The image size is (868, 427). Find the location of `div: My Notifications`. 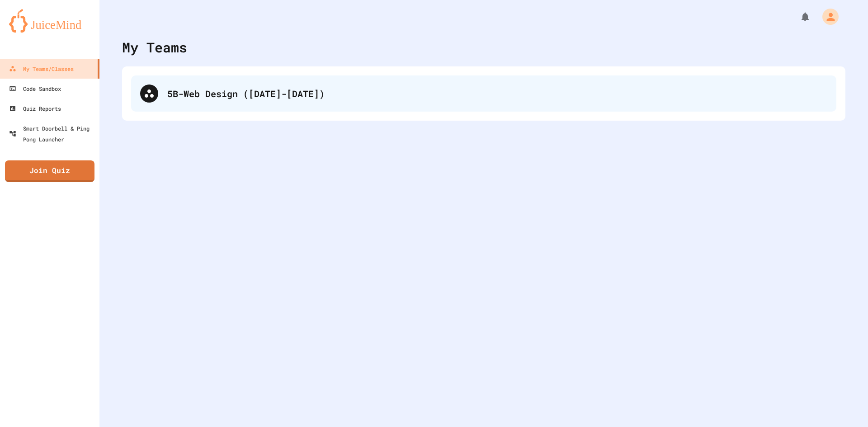

div: My Notifications is located at coordinates (798, 17).